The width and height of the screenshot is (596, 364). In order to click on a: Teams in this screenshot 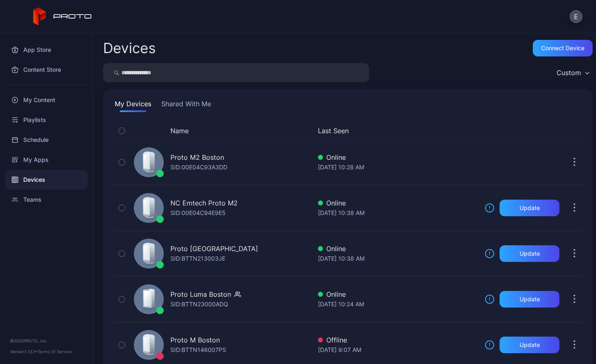, I will do `click(46, 200)`.